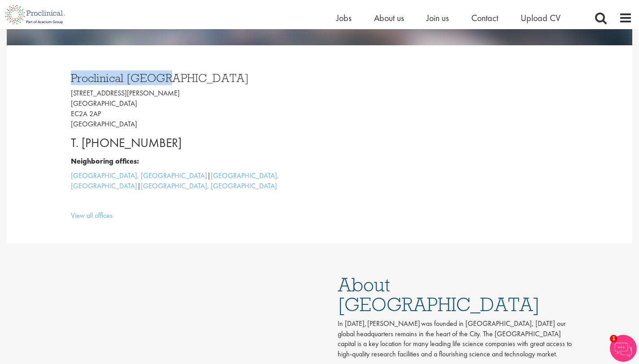 The image size is (639, 364). What do you see at coordinates (484, 18) in the screenshot?
I see `a: Contact` at bounding box center [484, 18].